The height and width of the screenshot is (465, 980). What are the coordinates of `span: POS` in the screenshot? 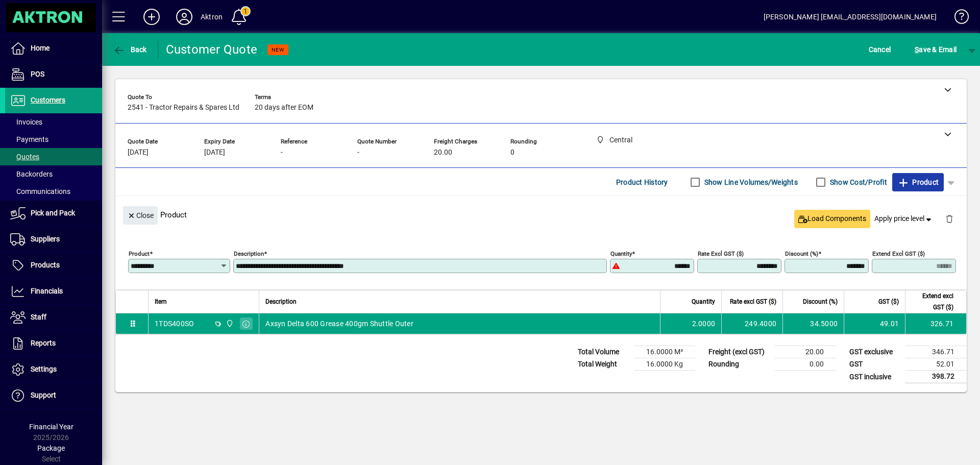 It's located at (37, 74).